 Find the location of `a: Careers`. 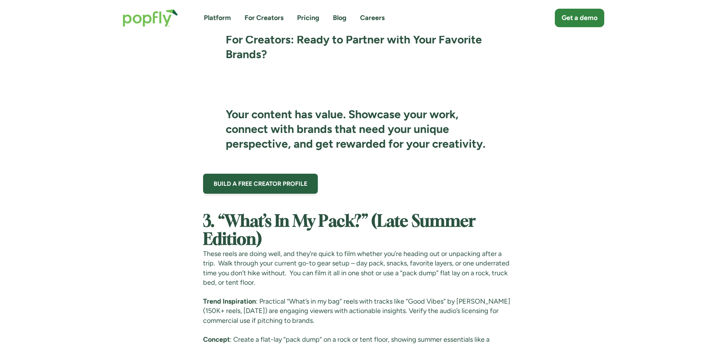

a: Careers is located at coordinates (372, 18).